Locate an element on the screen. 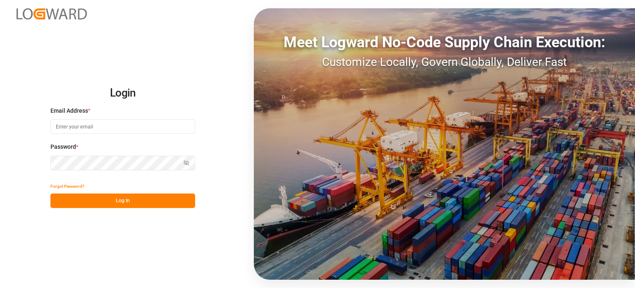 The height and width of the screenshot is (288, 635). span: Email Address is located at coordinates (69, 110).